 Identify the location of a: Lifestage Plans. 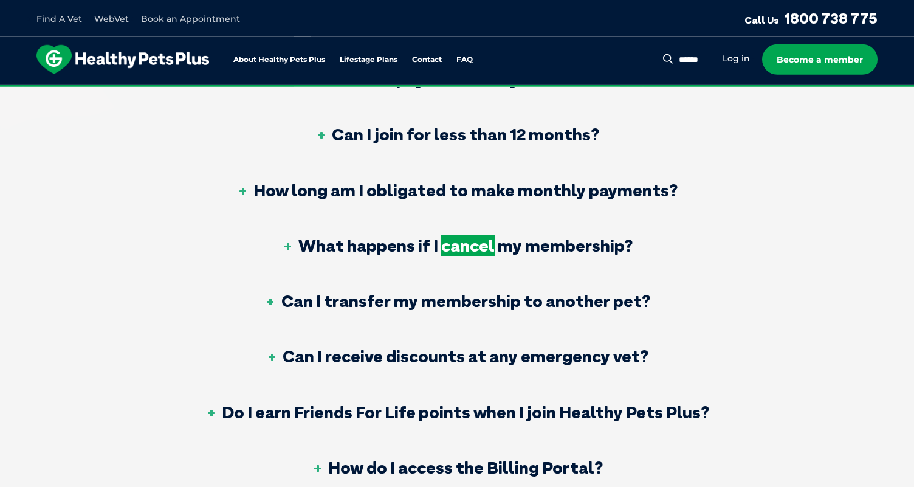
(368, 60).